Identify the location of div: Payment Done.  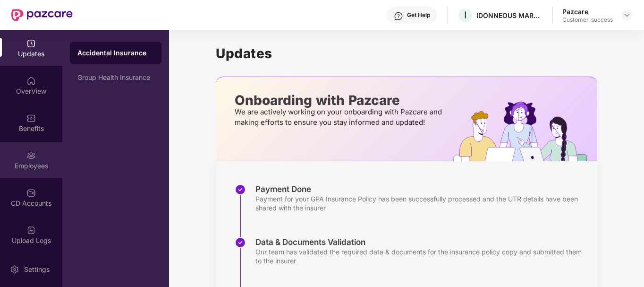
(422, 189).